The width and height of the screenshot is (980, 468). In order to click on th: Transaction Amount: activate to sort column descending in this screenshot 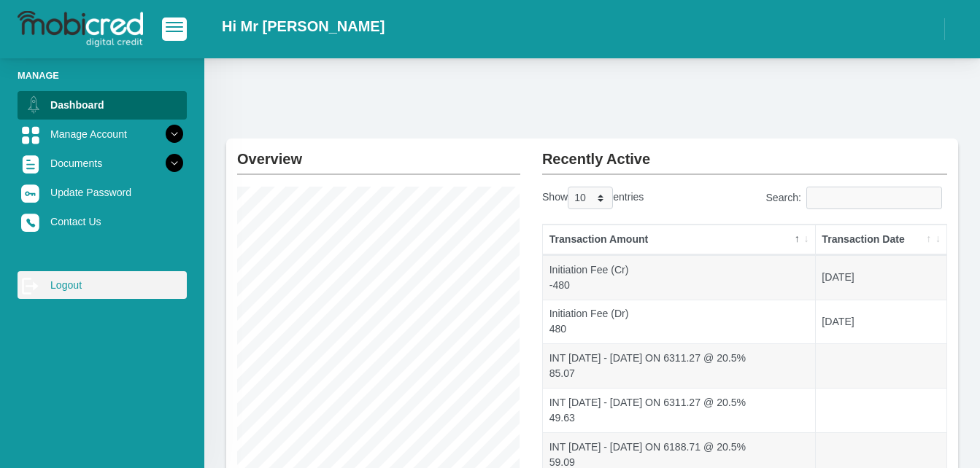, I will do `click(679, 240)`.